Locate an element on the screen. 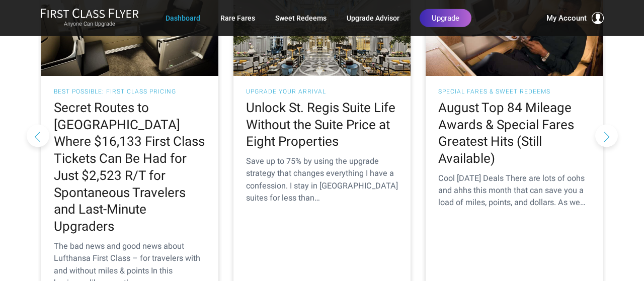  a: Sweet Redeems is located at coordinates (301, 18).